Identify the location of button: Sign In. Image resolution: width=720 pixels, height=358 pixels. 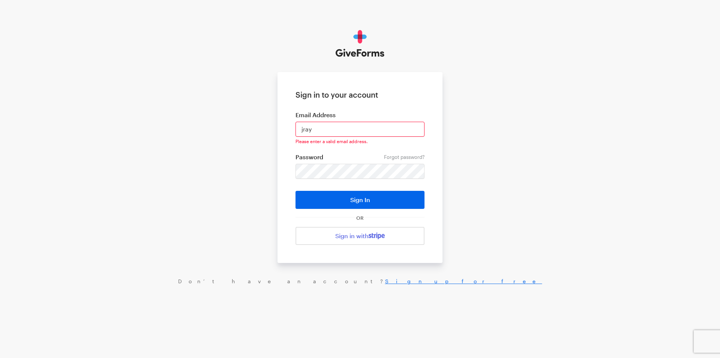
(360, 200).